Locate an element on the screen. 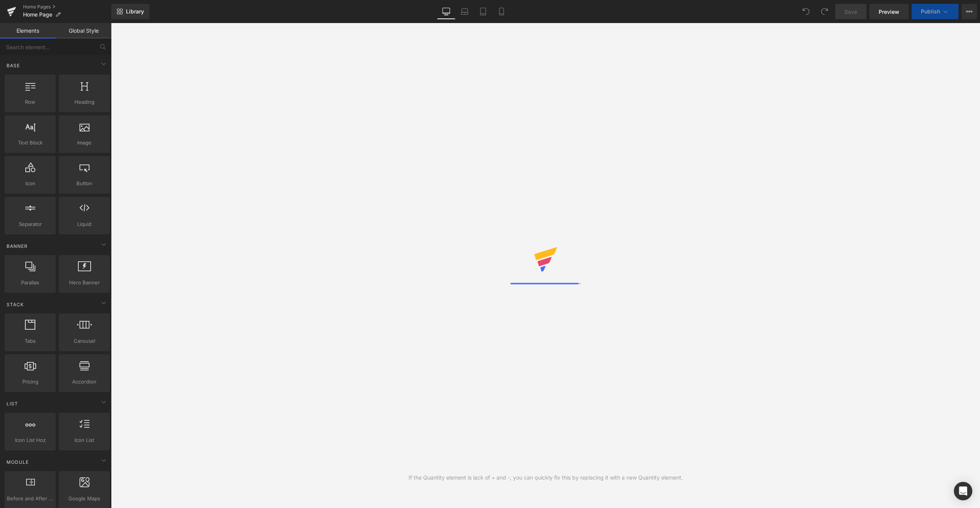  a: Preview is located at coordinates (889, 11).